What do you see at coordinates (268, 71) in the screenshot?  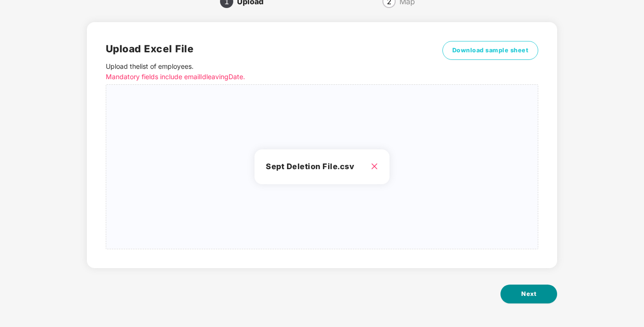 I see `p: Upload the list of employees .` at bounding box center [268, 71].